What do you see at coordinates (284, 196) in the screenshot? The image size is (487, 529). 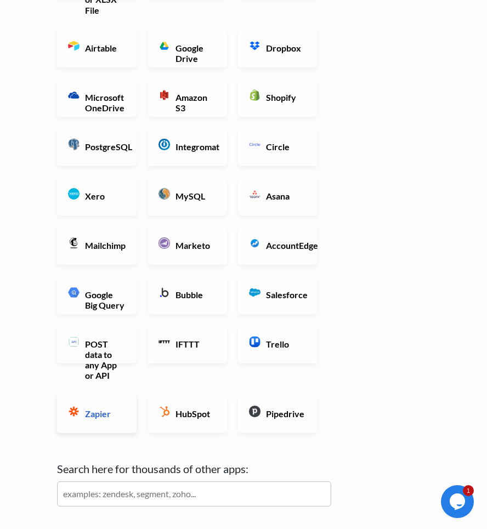 I see `h6: Asana` at bounding box center [284, 196].